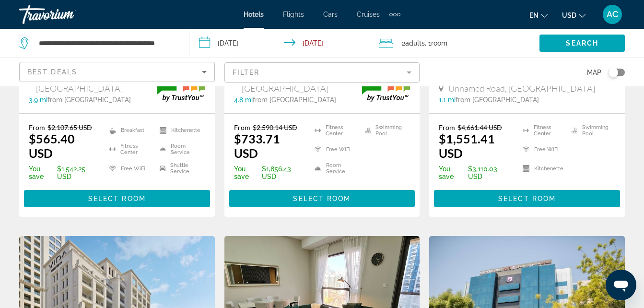 This screenshot has height=308, width=644. Describe the element at coordinates (538, 15) in the screenshot. I see `button: Change language` at that location.